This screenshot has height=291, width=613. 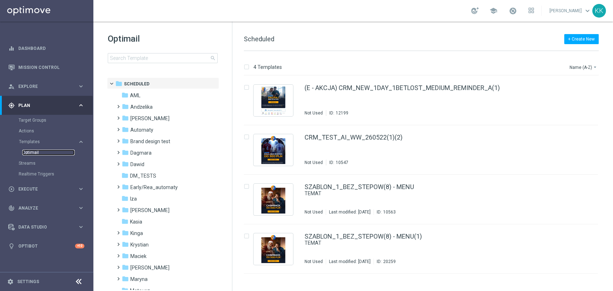 I want to click on span: school, so click(x=494, y=11).